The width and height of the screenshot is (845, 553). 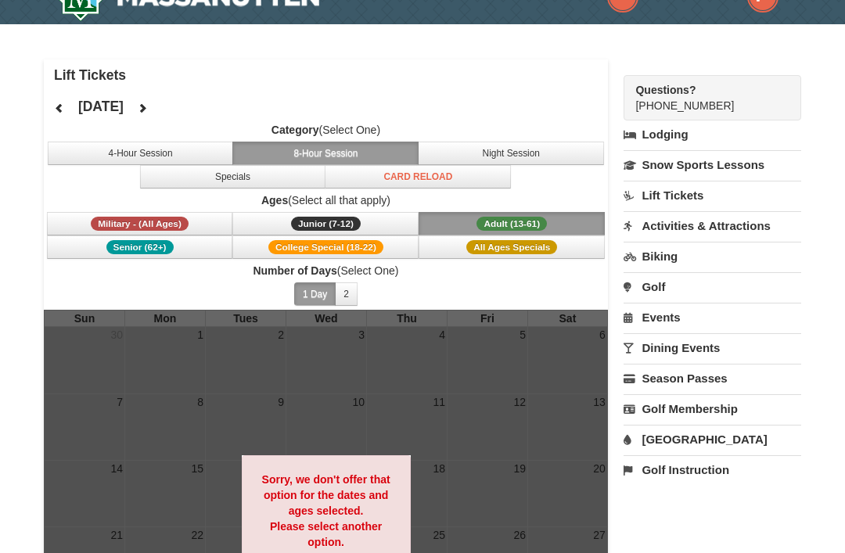 What do you see at coordinates (325, 224) in the screenshot?
I see `button: Junior (7-12)` at bounding box center [325, 224].